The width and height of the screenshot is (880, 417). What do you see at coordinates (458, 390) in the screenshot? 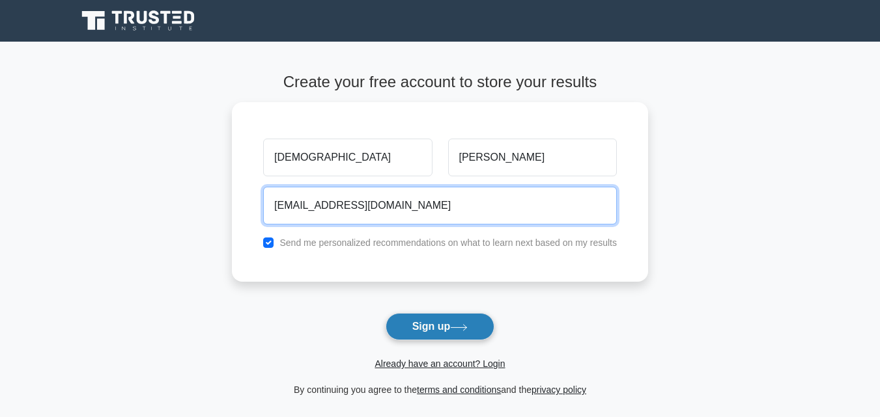
I see `a: terms and conditions` at bounding box center [458, 390].